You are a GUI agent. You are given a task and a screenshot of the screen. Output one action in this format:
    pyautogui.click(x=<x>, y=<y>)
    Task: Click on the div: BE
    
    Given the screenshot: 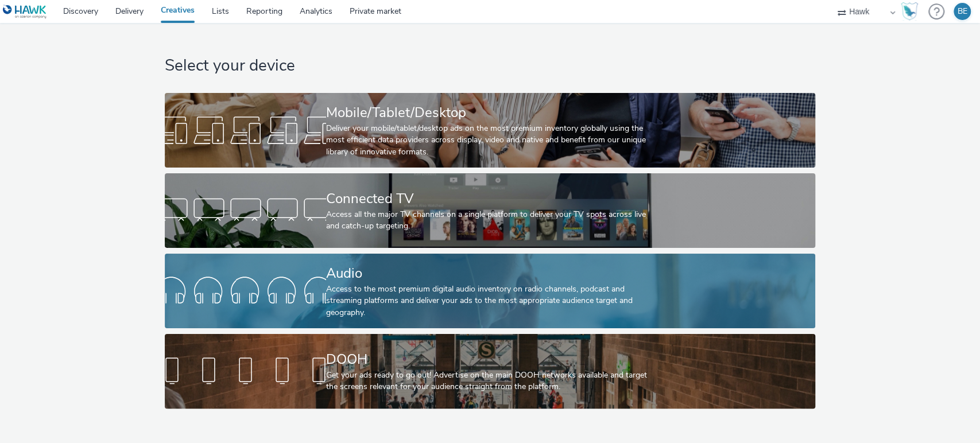 What is the action you would take?
    pyautogui.click(x=962, y=12)
    